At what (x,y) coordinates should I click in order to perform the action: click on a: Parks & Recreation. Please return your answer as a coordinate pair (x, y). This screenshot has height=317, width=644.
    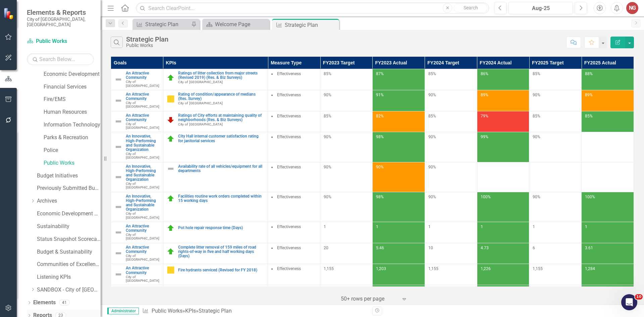
    Looking at the image, I should click on (72, 137).